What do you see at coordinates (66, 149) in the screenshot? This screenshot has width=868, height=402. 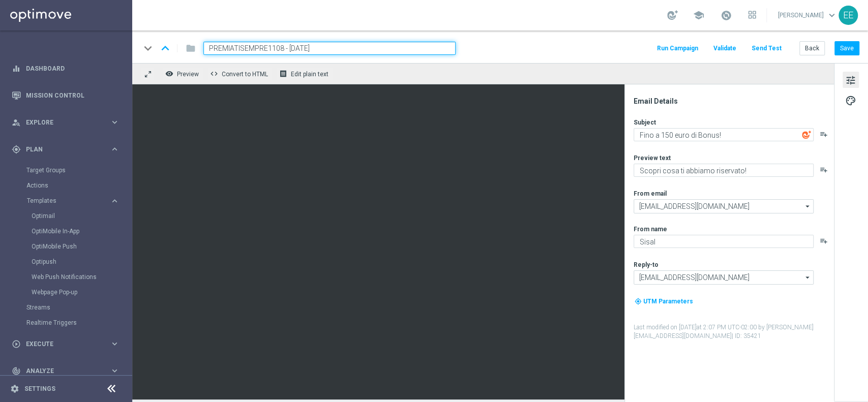 I see `button: gps_fixed Plan keyboard_arrow_right` at bounding box center [66, 149].